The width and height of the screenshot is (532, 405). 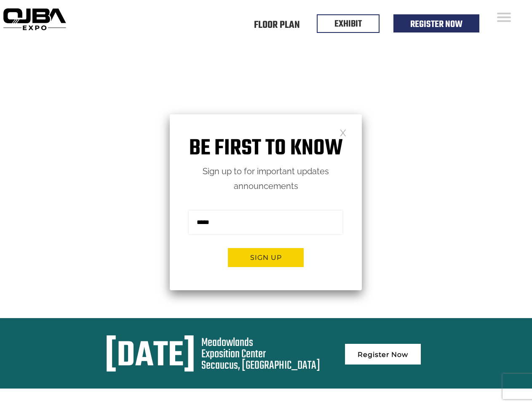 I want to click on a: Close, so click(x=343, y=132).